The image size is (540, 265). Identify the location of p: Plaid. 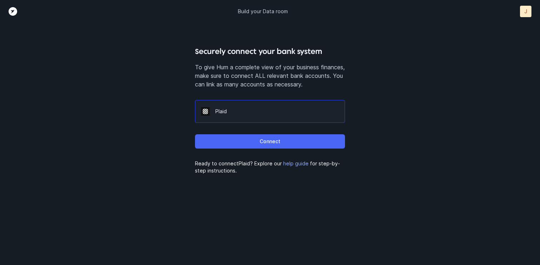
(277, 111).